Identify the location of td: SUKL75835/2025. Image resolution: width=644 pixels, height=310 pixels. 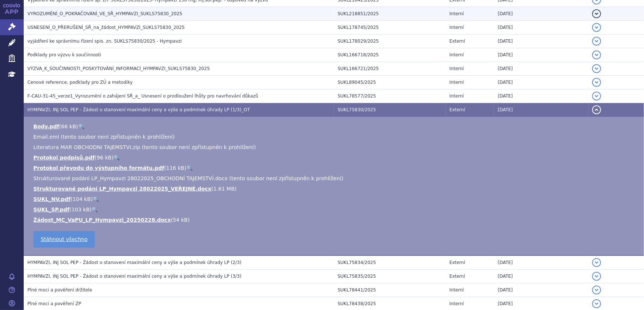
(390, 276).